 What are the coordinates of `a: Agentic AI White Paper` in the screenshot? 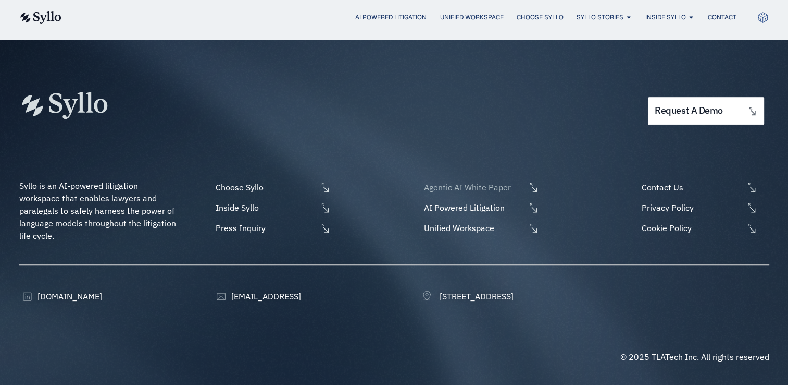 It's located at (480, 187).